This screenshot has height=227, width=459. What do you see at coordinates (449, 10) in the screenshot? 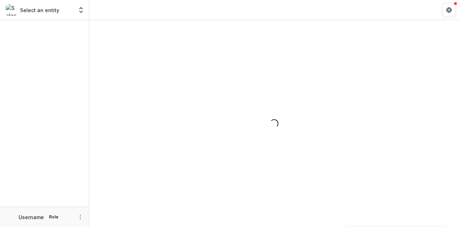
I see `button: Get Help` at bounding box center [449, 10].